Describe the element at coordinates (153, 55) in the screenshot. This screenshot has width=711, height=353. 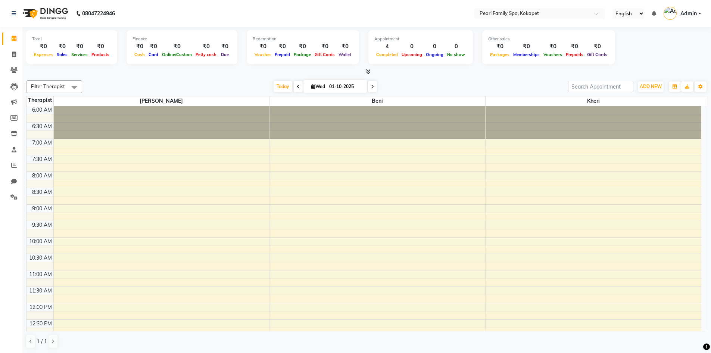
I see `span: Card` at that location.